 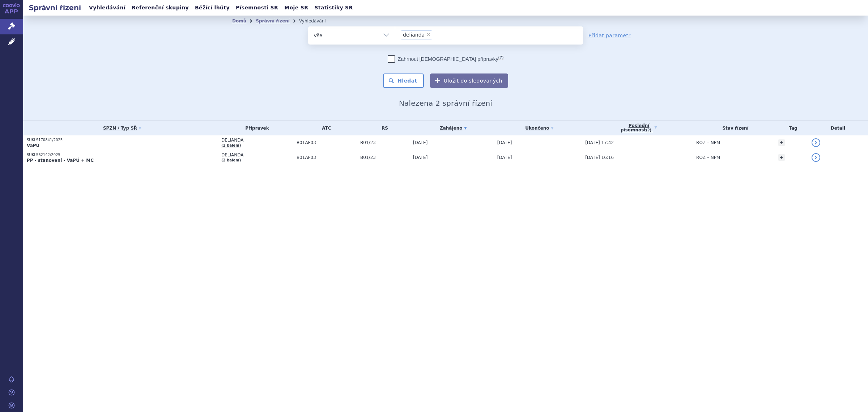 I want to click on a: Poslednípísemnost(?), so click(x=639, y=128).